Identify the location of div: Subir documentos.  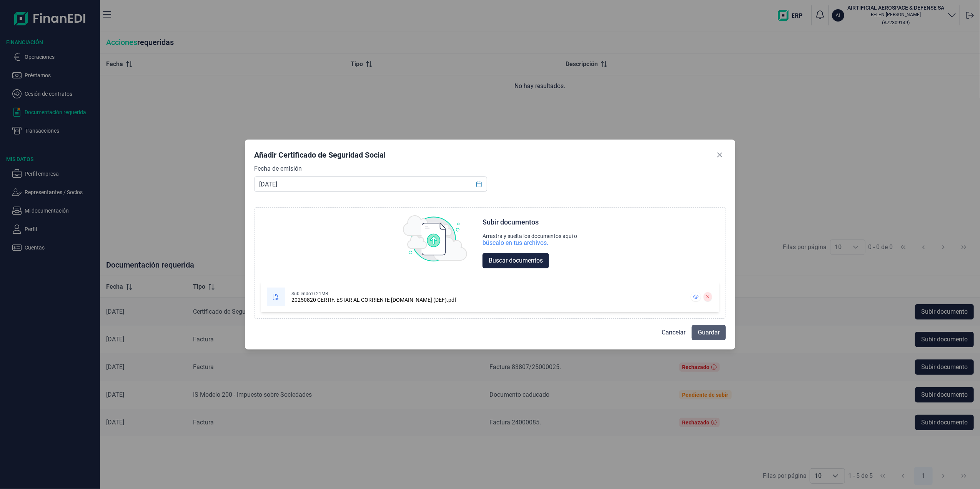
(511, 222).